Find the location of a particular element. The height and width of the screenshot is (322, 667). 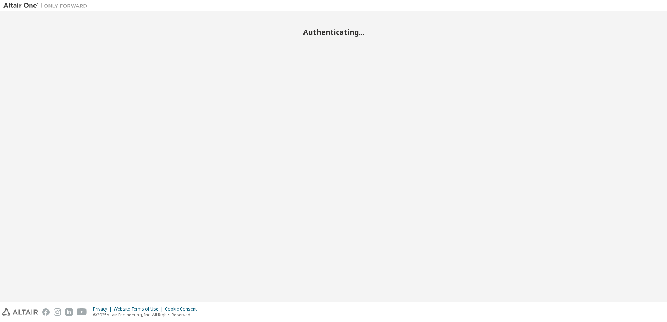

img: instagram.svg is located at coordinates (57, 312).